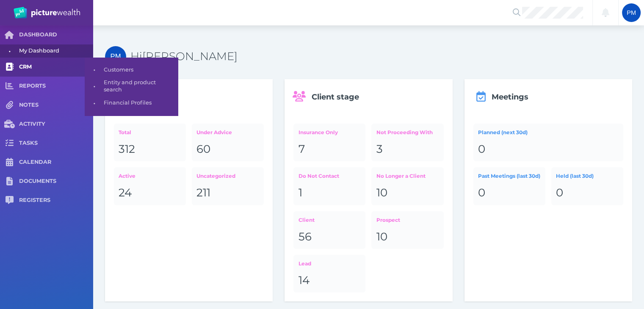 This screenshot has width=644, height=309. Describe the element at coordinates (404, 132) in the screenshot. I see `span: Not Proceeding With` at that location.